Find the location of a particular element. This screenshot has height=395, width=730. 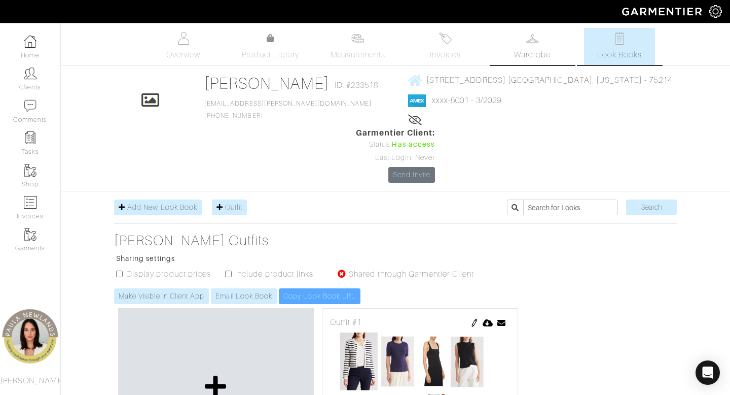

p: Sharing settings is located at coordinates (300, 258).